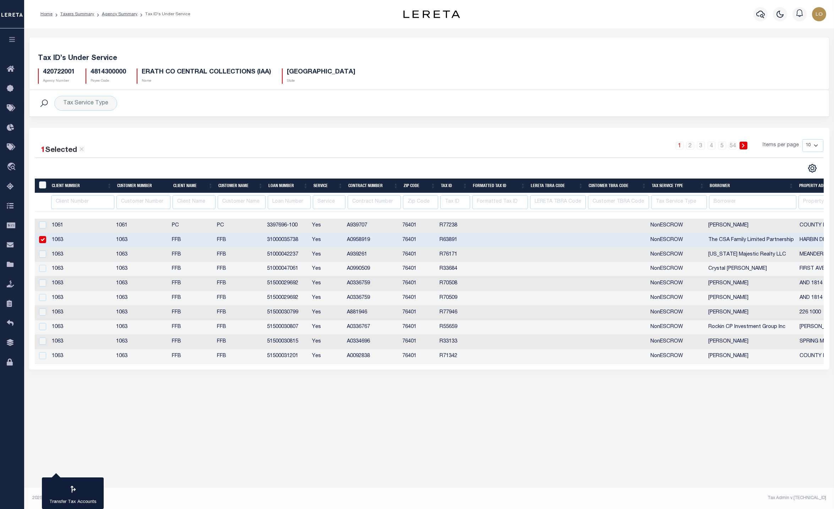 The height and width of the screenshot is (509, 834). Describe the element at coordinates (288, 186) in the screenshot. I see `th: Loan Number: activate to sort column ascending` at that location.